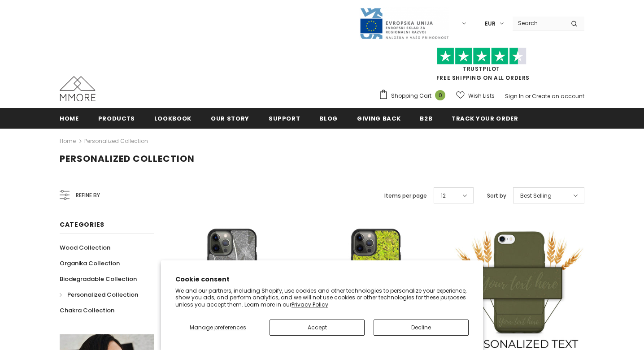 The image size is (644, 350). Describe the element at coordinates (481, 66) in the screenshot. I see `span: FREE SHIPPING ON ALL ORDERS` at that location.